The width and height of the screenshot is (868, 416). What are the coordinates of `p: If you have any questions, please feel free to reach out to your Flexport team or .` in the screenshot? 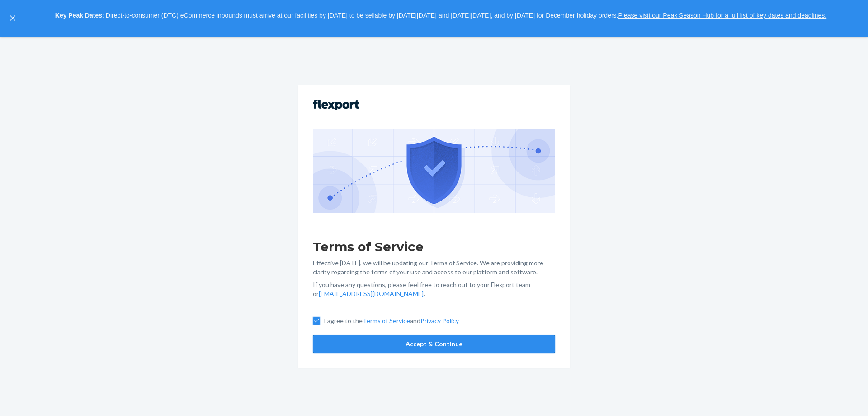 It's located at (434, 289).